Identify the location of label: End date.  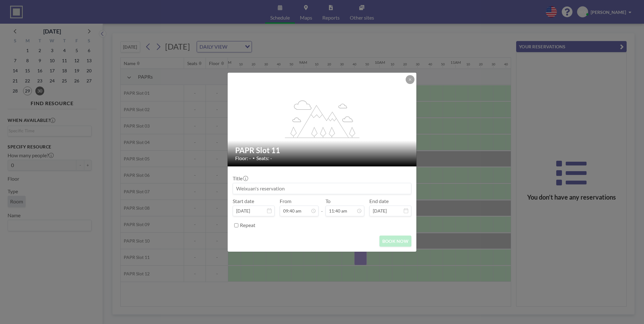
(379, 201).